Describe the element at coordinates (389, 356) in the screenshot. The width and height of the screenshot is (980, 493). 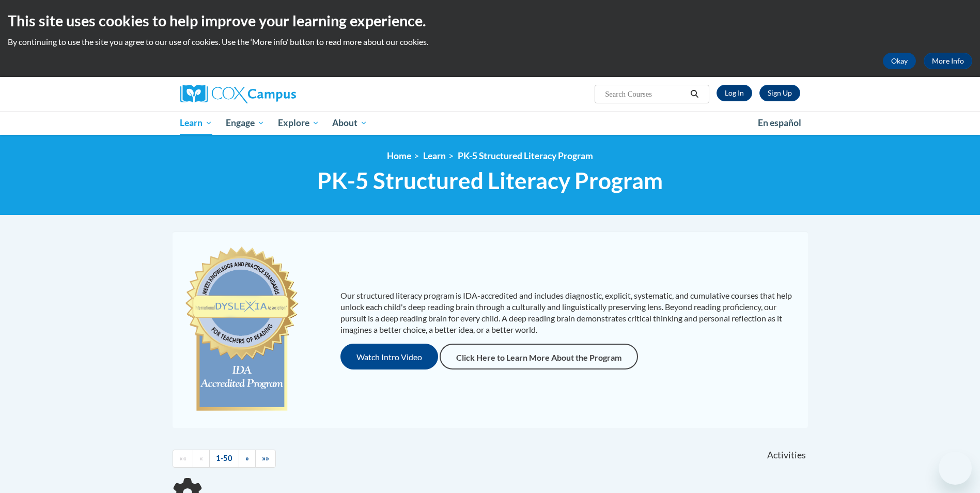
I see `button: Watch Intro Video` at that location.